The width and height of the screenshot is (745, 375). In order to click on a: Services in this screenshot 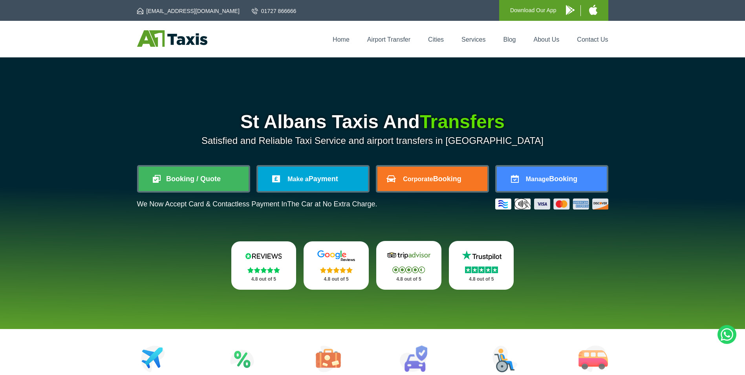, I will do `click(473, 39)`.